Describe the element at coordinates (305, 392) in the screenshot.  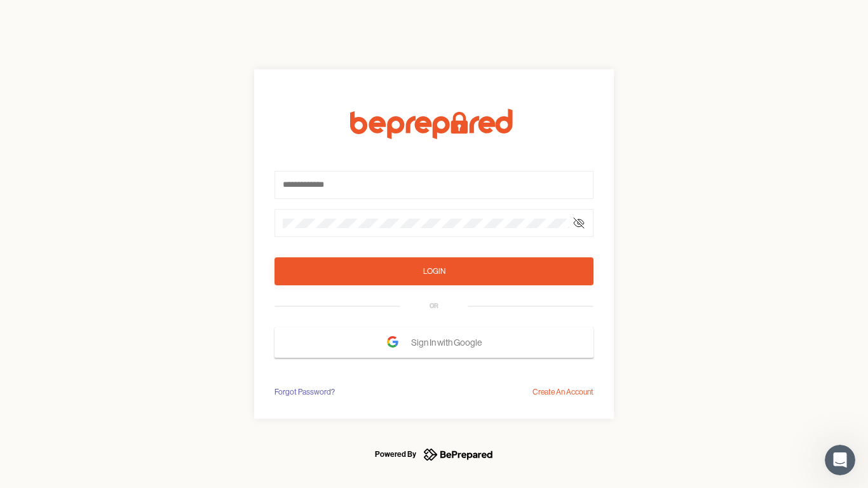
I see `div: Forgot Password?` at that location.